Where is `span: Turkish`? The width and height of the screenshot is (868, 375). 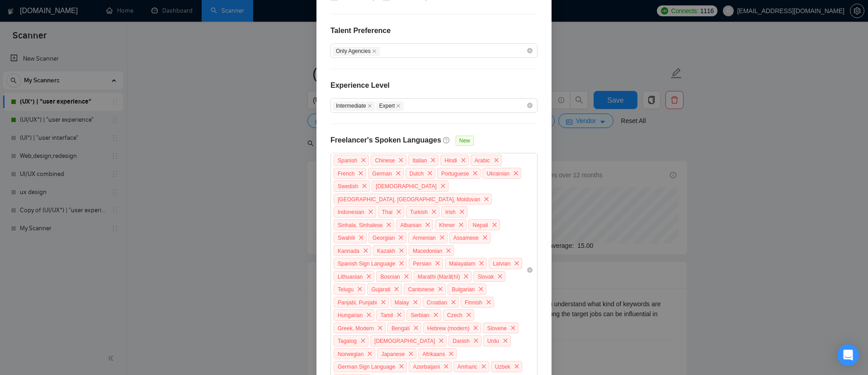 span: Turkish is located at coordinates (419, 212).